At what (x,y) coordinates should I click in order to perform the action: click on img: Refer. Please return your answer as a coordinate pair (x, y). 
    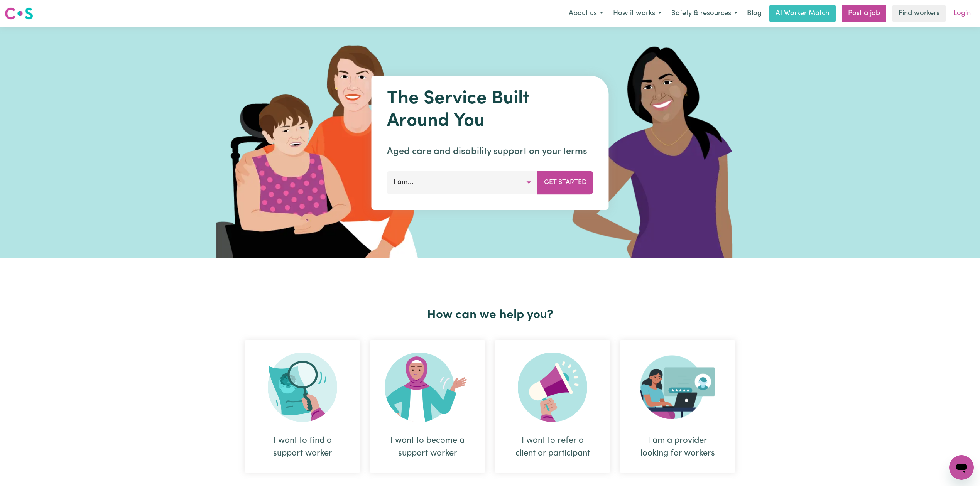
    Looking at the image, I should click on (553, 387).